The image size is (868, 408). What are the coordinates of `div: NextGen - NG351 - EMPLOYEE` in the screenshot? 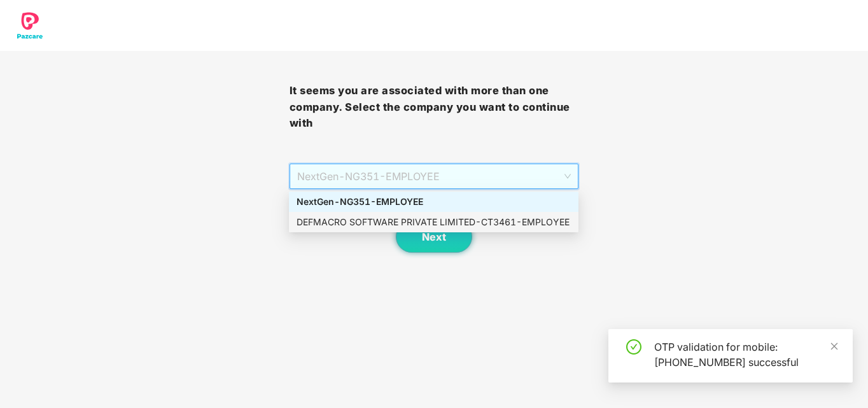 It's located at (433, 202).